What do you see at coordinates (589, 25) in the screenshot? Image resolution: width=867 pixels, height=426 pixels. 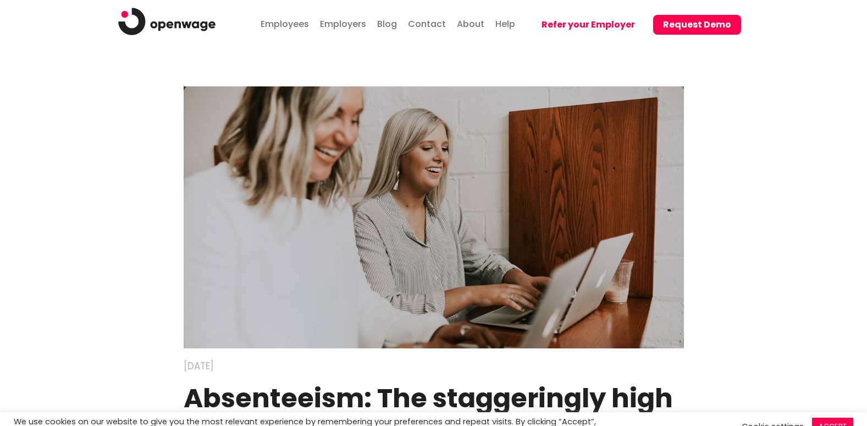 I see `button: Refer your Employer` at bounding box center [589, 25].